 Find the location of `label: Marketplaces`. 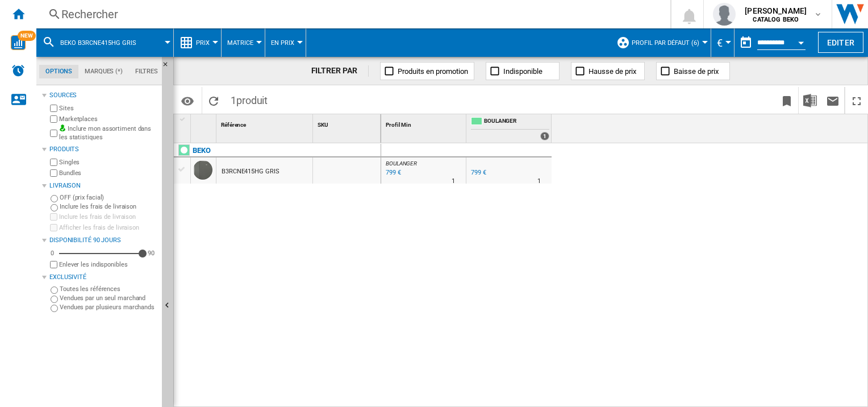

label: Marketplaces is located at coordinates (108, 119).